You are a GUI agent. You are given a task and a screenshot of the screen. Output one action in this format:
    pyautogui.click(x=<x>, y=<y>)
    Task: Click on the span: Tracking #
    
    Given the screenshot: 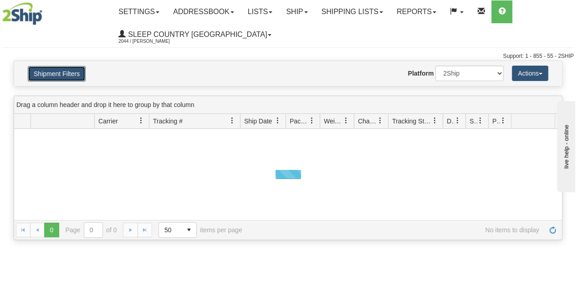 What is the action you would take?
    pyautogui.click(x=168, y=121)
    